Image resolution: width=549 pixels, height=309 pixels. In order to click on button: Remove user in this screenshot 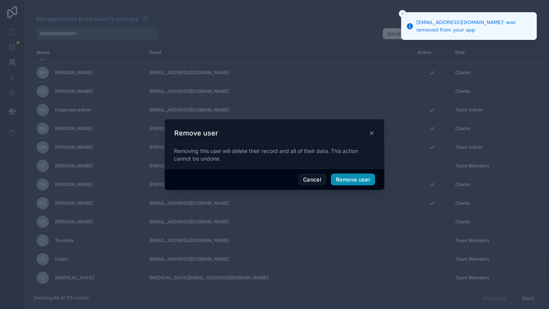, I will do `click(353, 180)`.